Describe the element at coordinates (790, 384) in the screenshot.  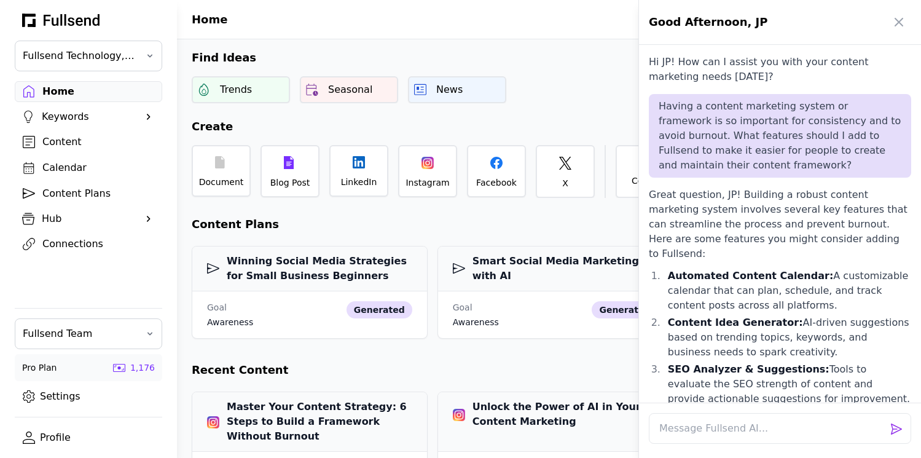
I see `p: Tools to evaluate the SEO strength of content and provide actionable suggestions for improvement.` at that location.